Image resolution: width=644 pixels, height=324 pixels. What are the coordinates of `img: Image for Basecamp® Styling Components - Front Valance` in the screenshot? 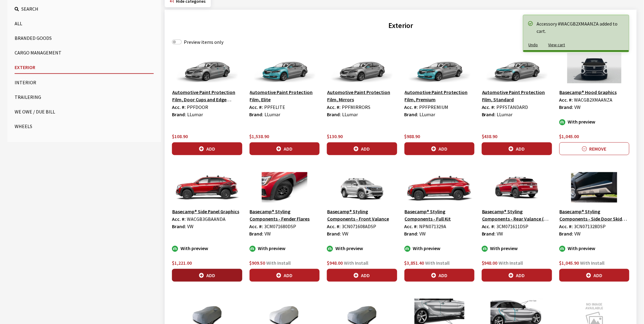 It's located at (362, 188).